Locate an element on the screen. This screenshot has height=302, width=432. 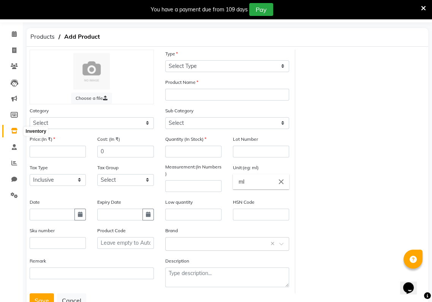
label: Unit:(eg: ml) is located at coordinates (246, 168).